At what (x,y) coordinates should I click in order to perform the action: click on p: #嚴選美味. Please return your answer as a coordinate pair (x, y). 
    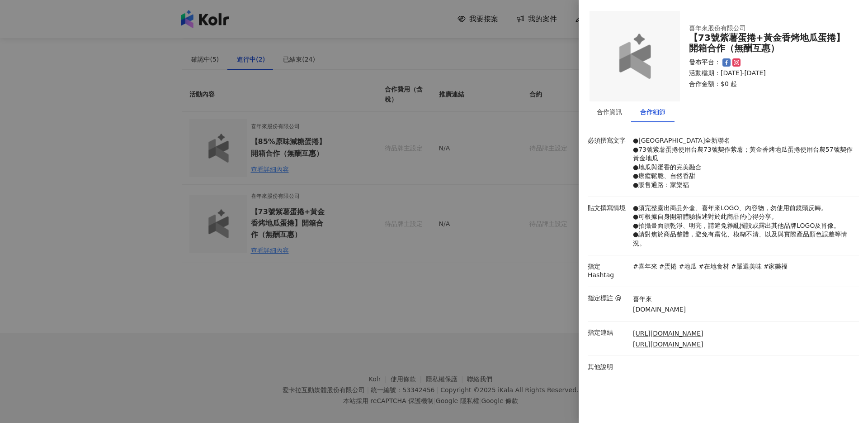
    Looking at the image, I should click on (747, 267).